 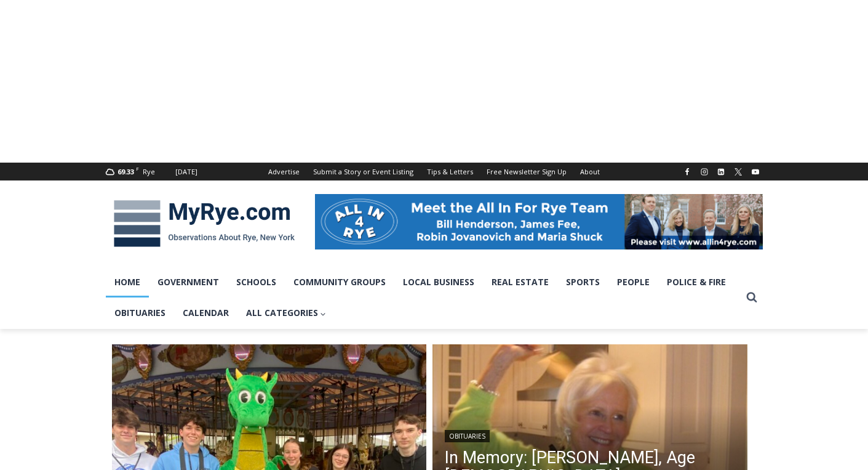 I want to click on a: All in for Rye, so click(x=539, y=222).